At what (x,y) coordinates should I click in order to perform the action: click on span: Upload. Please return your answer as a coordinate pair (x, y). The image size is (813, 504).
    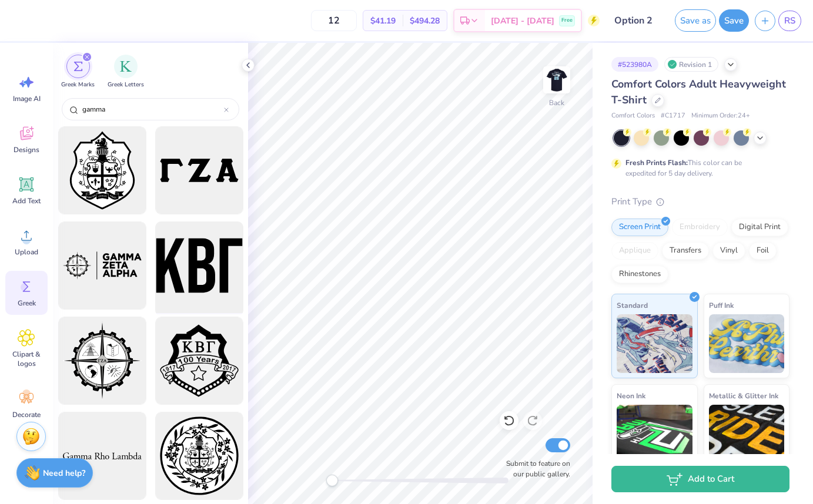
    Looking at the image, I should click on (27, 252).